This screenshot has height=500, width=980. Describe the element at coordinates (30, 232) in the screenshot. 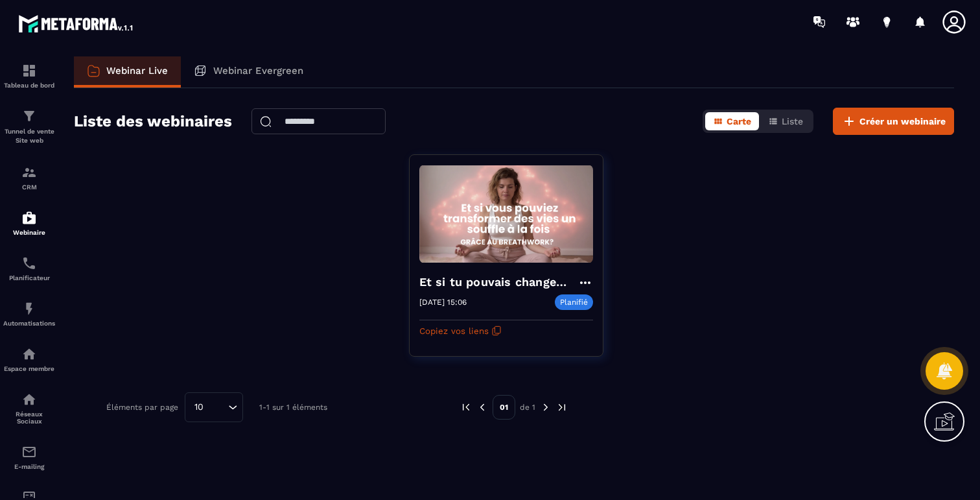

I see `p: Webinaire` at that location.